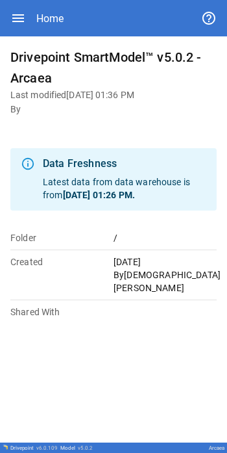  What do you see at coordinates (34, 447) in the screenshot?
I see `div: Drivepoint` at bounding box center [34, 447].